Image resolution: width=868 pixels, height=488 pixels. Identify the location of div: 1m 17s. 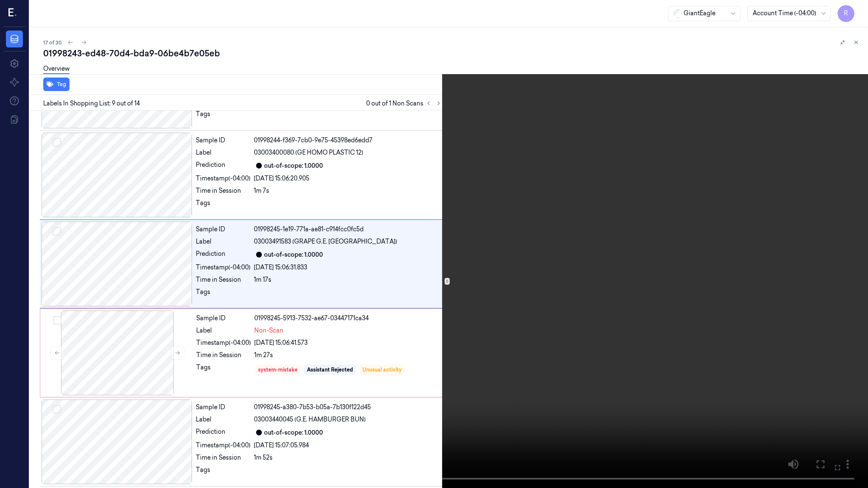
(348, 280).